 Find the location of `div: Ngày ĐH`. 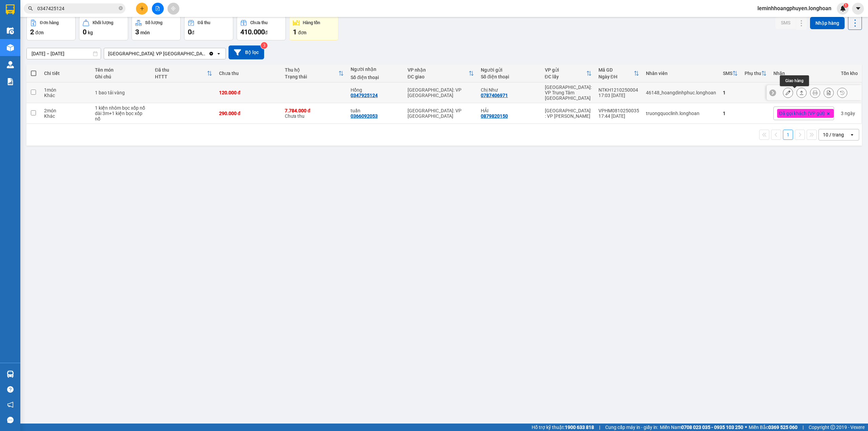

div: Ngày ĐH is located at coordinates (616, 77).